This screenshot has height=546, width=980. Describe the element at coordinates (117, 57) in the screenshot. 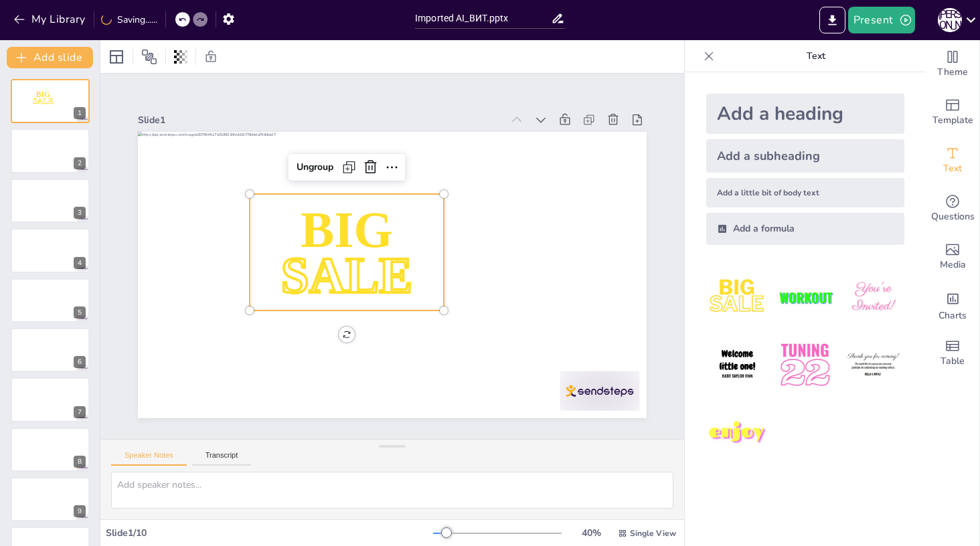

I see `div: Layout` at that location.